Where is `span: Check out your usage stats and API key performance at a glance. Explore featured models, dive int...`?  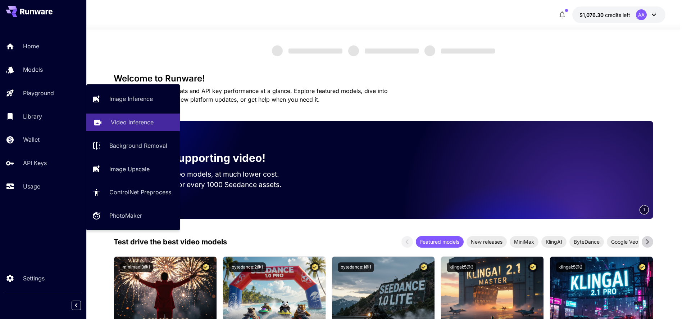
span: Check out your usage stats and API key performance at a glance. Explore featured models, dive int... is located at coordinates (251, 95).